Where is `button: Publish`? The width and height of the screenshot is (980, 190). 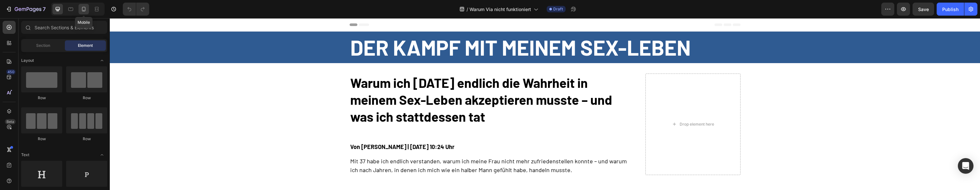
button: Publish is located at coordinates (950, 9).